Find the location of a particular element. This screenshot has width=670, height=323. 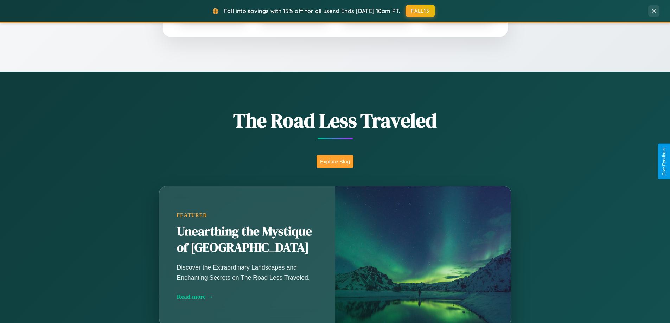

button: FALL15 is located at coordinates (420, 11).